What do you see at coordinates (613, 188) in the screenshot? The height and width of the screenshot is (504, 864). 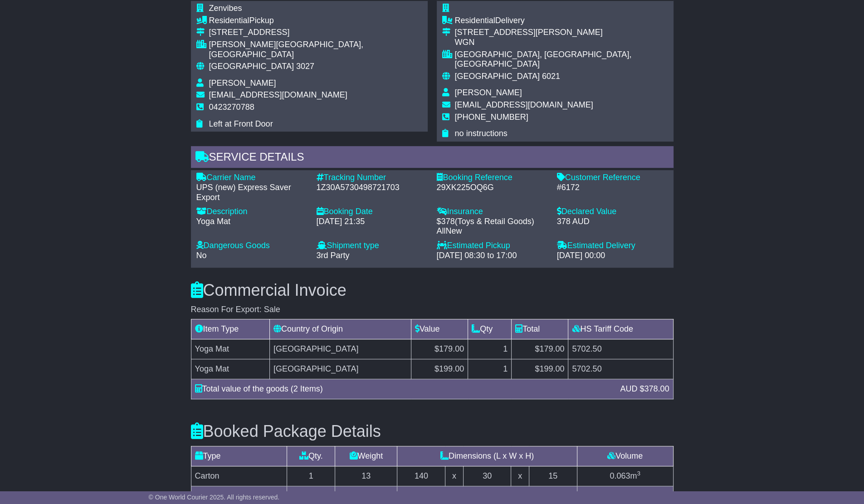 I see `div: #6172` at bounding box center [613, 188].